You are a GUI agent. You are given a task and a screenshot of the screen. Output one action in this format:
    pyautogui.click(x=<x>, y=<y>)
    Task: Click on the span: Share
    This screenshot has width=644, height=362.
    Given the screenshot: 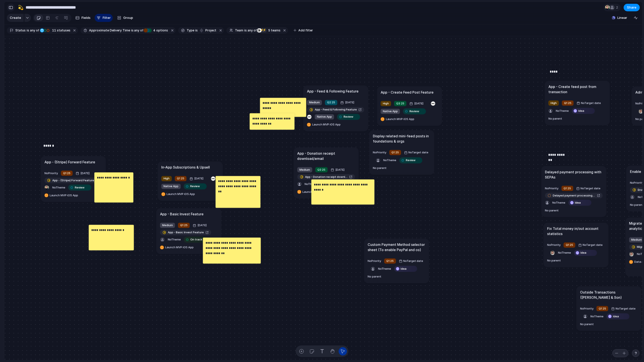 What is the action you would take?
    pyautogui.click(x=632, y=8)
    